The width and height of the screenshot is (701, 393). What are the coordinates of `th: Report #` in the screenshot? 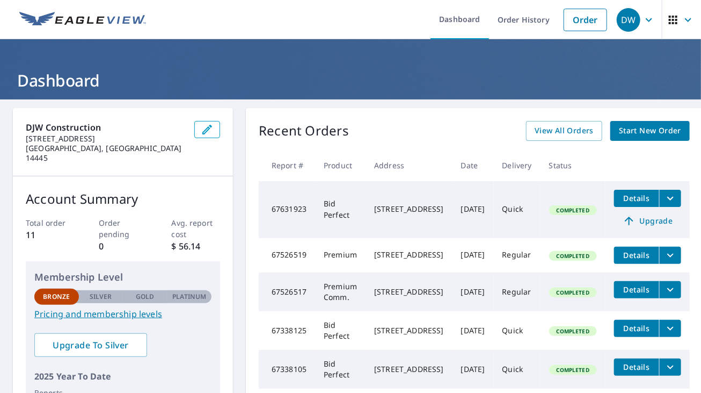 It's located at (287, 165).